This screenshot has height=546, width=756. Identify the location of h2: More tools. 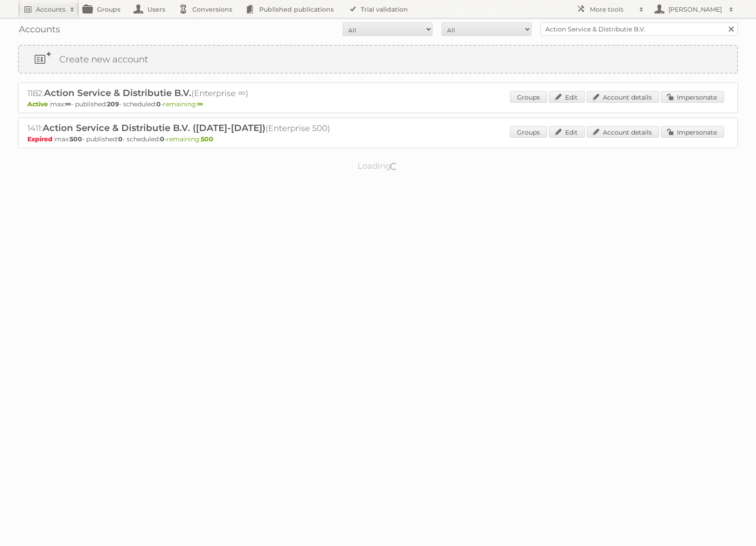
(612, 10).